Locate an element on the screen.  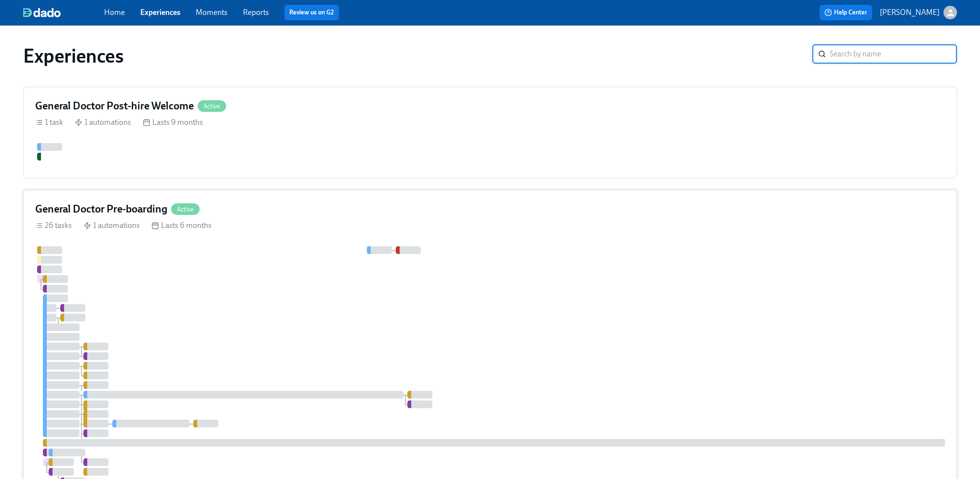
a: Experiences is located at coordinates (160, 12).